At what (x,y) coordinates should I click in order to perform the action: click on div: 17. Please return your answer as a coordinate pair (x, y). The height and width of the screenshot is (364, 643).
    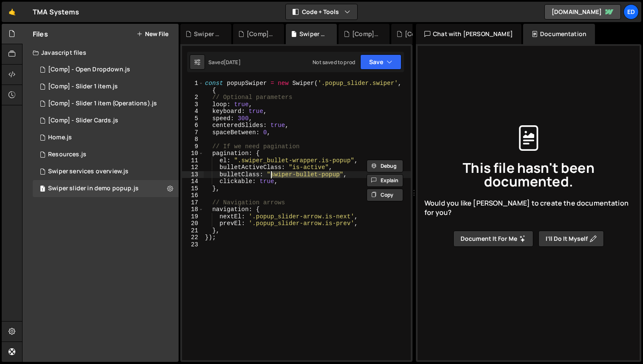
    Looking at the image, I should click on (193, 203).